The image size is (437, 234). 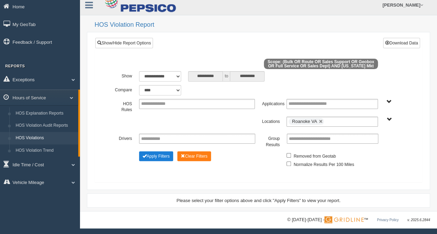 I want to click on label: Locations, so click(x=271, y=121).